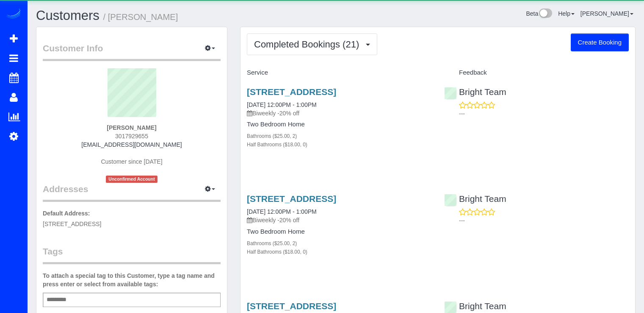 The image size is (644, 313). What do you see at coordinates (132, 136) in the screenshot?
I see `span: 3017929655` at bounding box center [132, 136].